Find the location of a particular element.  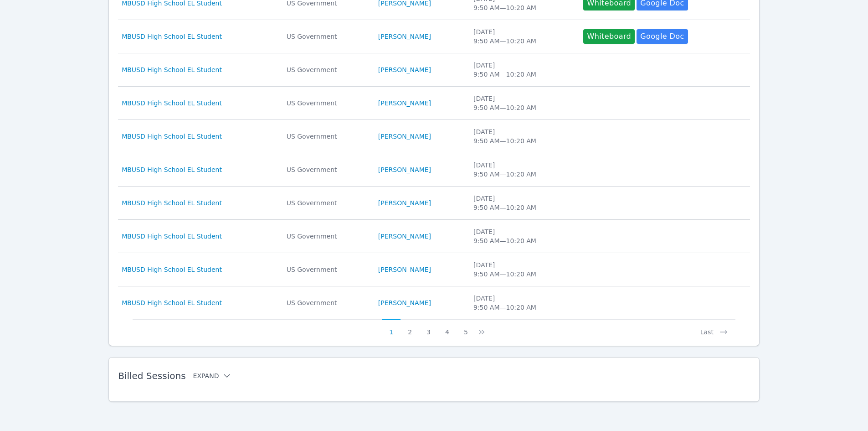

button: 1 is located at coordinates (391, 328).